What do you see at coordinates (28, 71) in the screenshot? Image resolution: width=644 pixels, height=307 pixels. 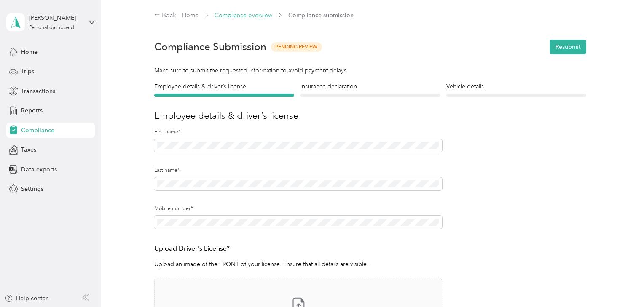 I see `span: Trips` at bounding box center [28, 71].